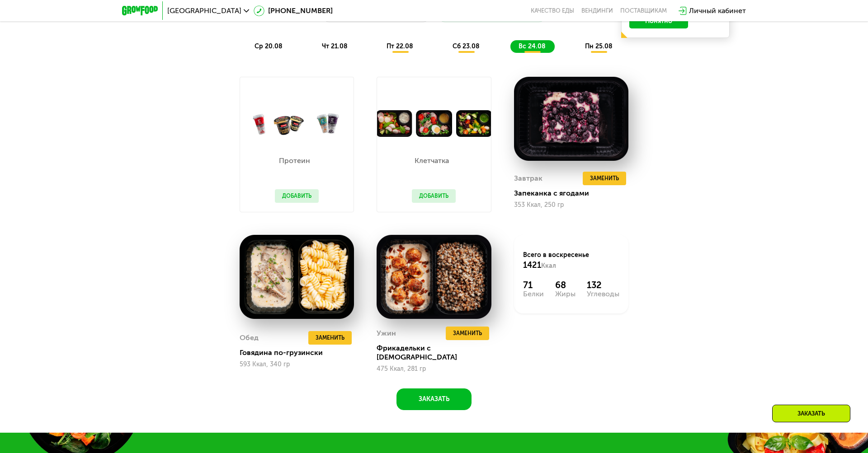  What do you see at coordinates (532, 265) in the screenshot?
I see `span: 1421` at bounding box center [532, 265].